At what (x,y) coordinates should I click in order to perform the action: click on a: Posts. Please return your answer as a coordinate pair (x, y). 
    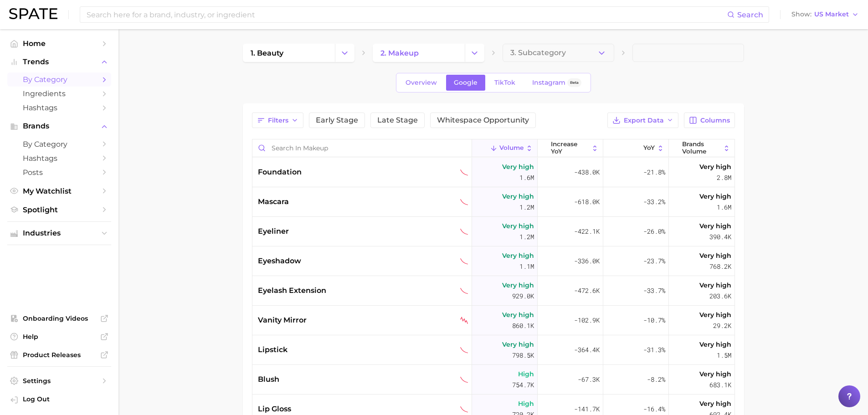
    Looking at the image, I should click on (60, 172).